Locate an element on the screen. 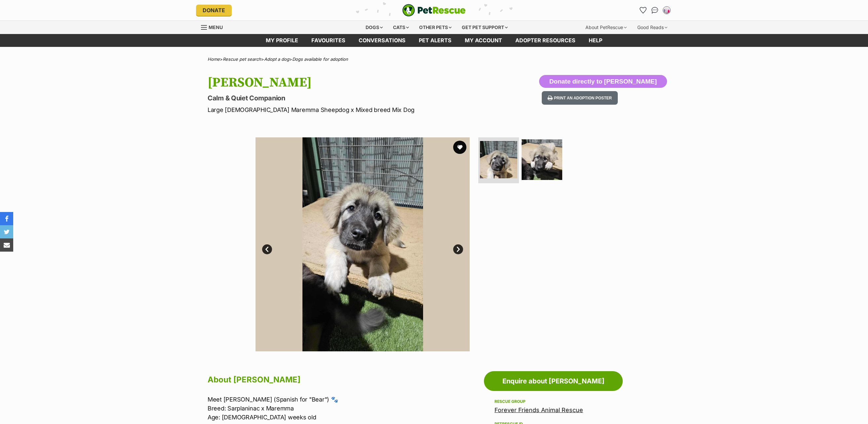  img: chat-41dd97257d64d25036548639549fe6c8038ab92f7586957e7f3b1b290dea8141.svg is located at coordinates (654, 10).